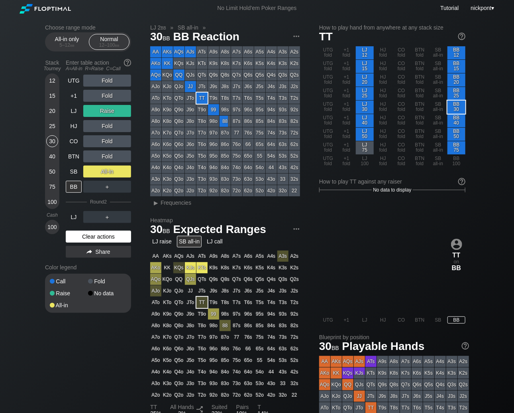 Image resolution: width=514 pixels, height=413 pixels. What do you see at coordinates (248, 75) in the screenshot?
I see `div: Q6s` at bounding box center [248, 75].